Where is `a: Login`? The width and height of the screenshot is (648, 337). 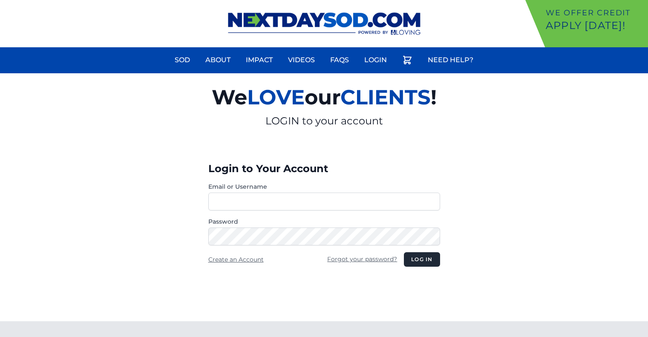 a: Login is located at coordinates (375, 60).